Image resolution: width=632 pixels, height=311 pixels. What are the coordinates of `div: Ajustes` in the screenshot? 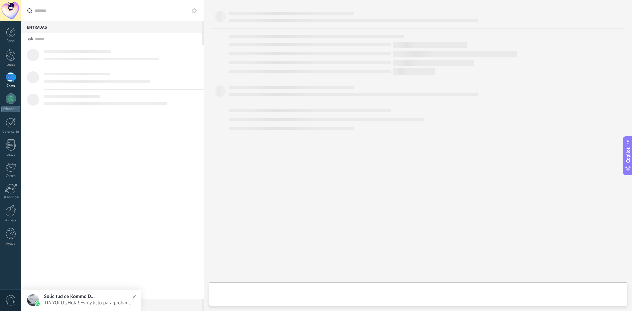 It's located at (11, 220).